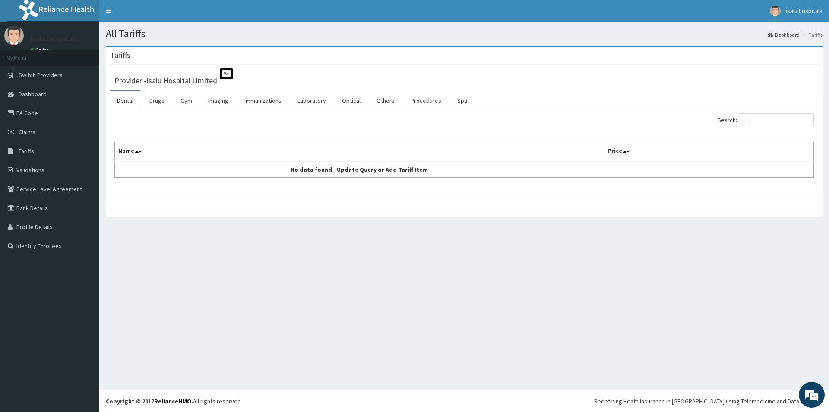 The width and height of the screenshot is (829, 412). I want to click on h3: Provider - Isalu Hospital Limited, so click(166, 81).